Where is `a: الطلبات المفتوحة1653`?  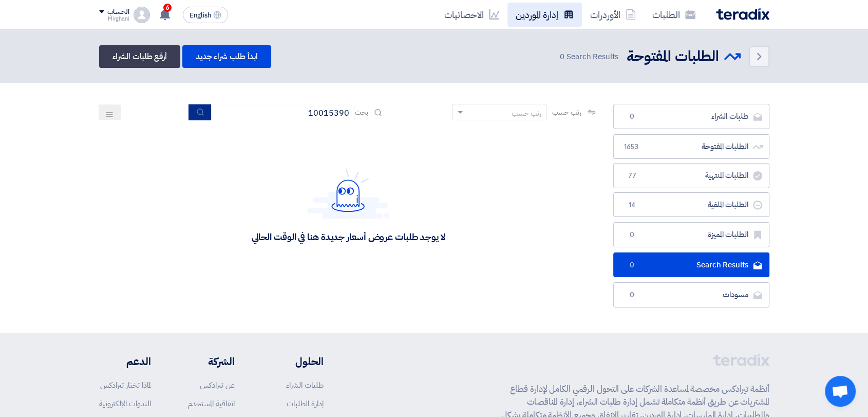 a: الطلبات المفتوحة1653 is located at coordinates (691, 146).